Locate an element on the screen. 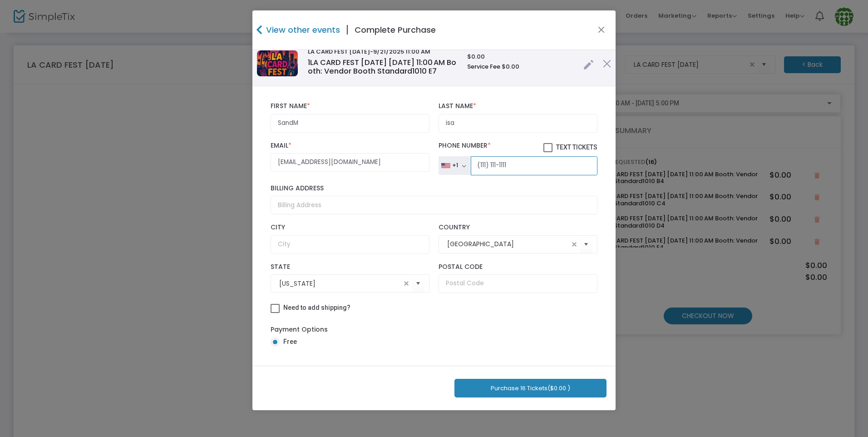 The width and height of the screenshot is (868, 437). button: Close is located at coordinates (602, 30).